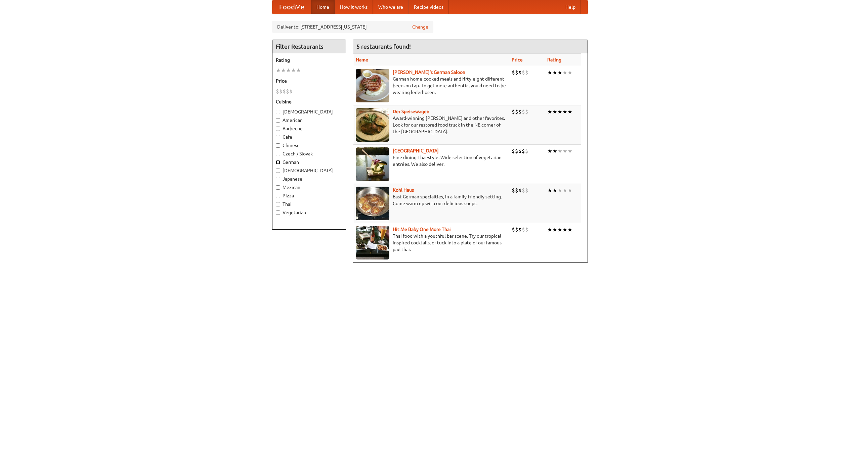 This screenshot has height=475, width=860. What do you see at coordinates (554, 60) in the screenshot?
I see `a: Rating` at bounding box center [554, 60].